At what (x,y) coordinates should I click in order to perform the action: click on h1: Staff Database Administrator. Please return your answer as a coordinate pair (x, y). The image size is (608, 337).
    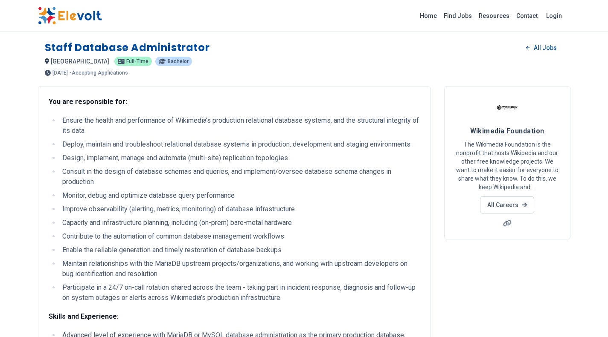
    Looking at the image, I should click on (127, 48).